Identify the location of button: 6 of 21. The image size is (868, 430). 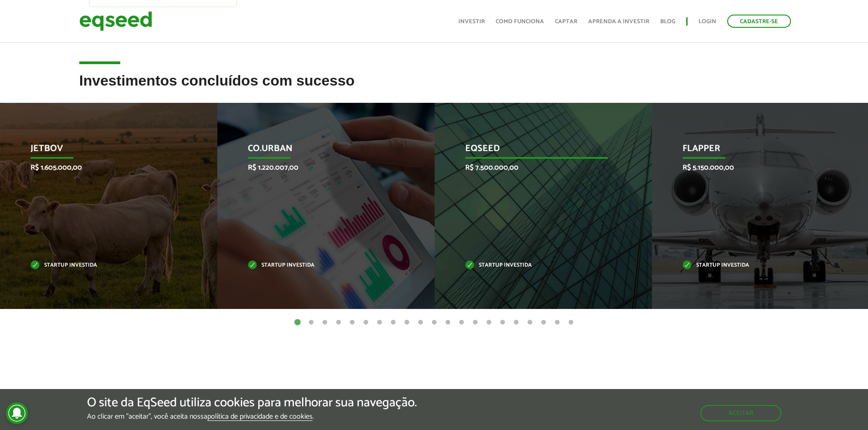
(366, 323).